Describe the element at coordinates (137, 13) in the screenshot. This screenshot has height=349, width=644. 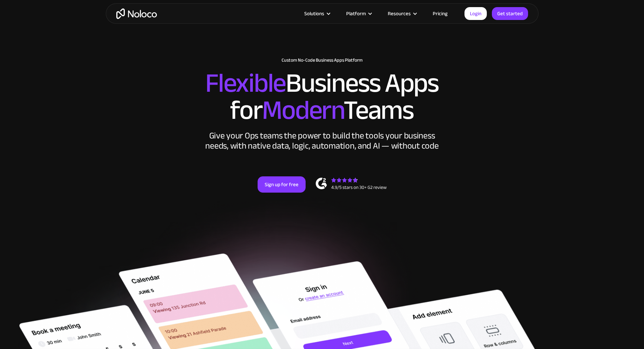
I see `a: home` at that location.